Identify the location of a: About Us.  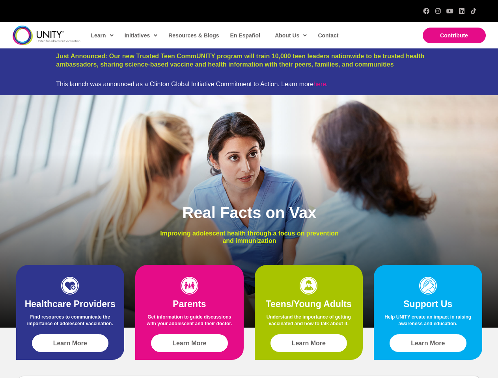
(290, 35).